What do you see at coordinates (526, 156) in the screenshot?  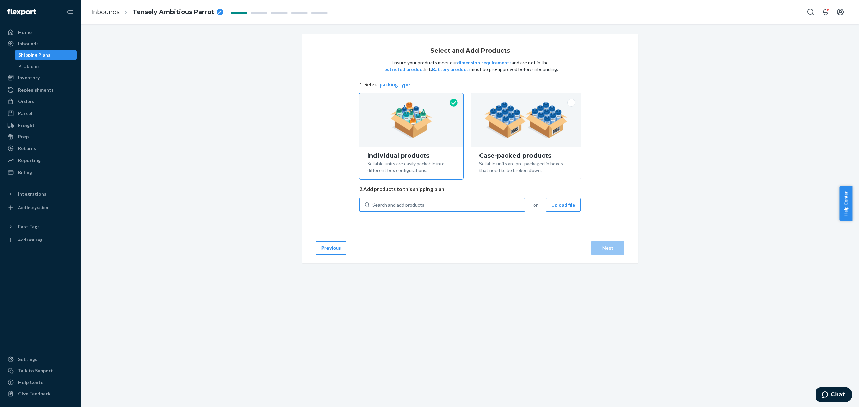 I see `div: Case-packed products` at bounding box center [526, 156].